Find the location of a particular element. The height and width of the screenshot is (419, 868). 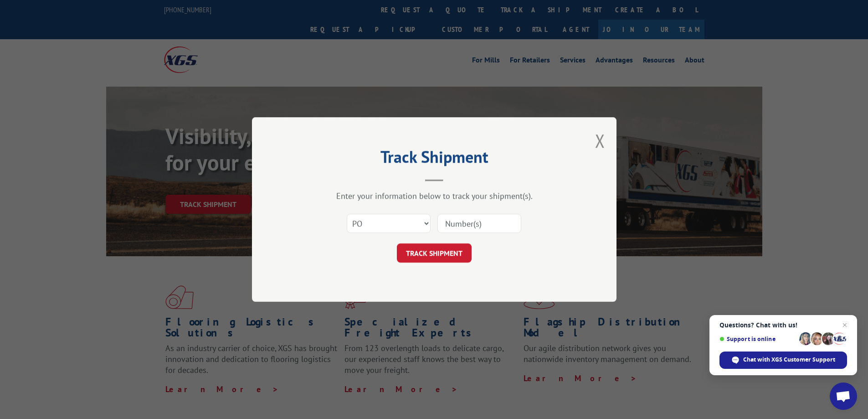

span: Chat with XGS Customer Support is located at coordinates (789, 359).